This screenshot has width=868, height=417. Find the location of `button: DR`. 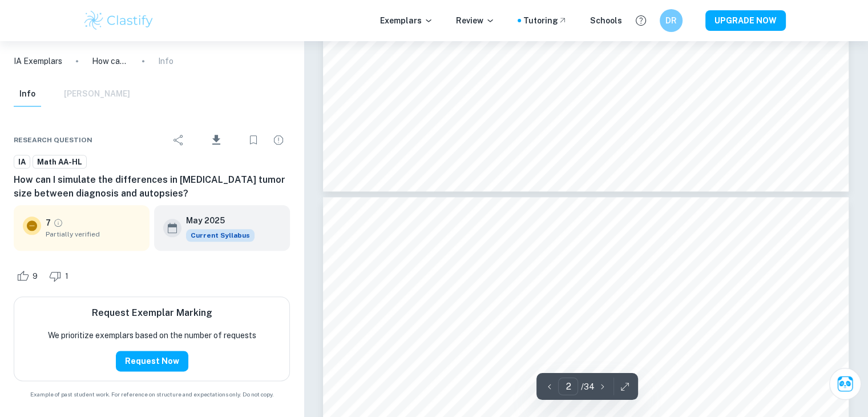

button: DR is located at coordinates (671, 21).